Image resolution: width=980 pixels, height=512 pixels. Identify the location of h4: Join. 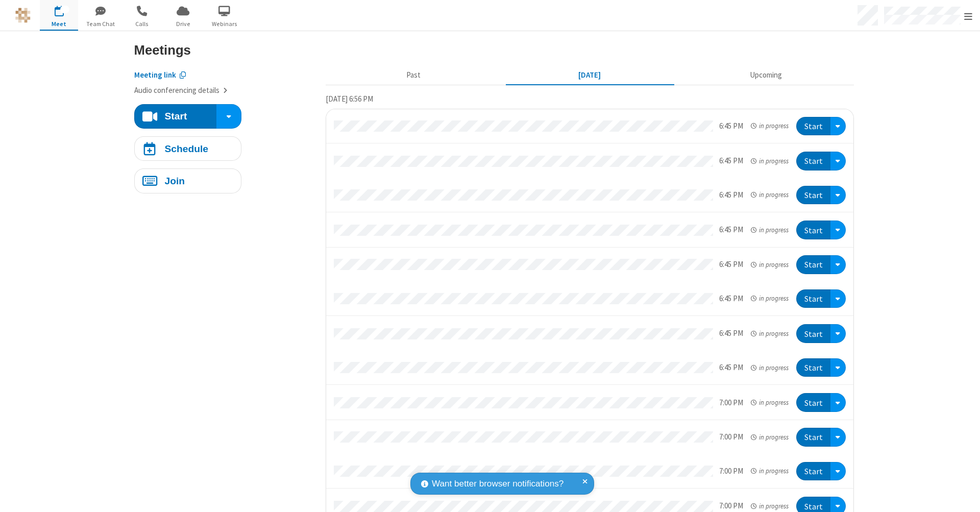
(175, 180).